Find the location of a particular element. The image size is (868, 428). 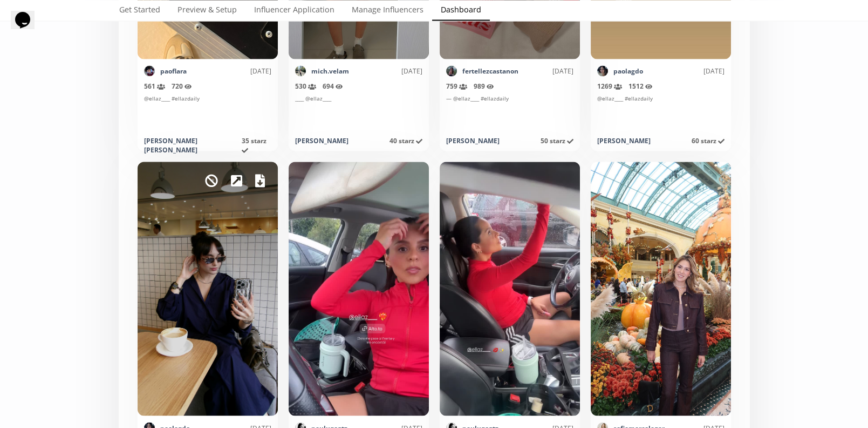

span: 694 is located at coordinates (333, 86).